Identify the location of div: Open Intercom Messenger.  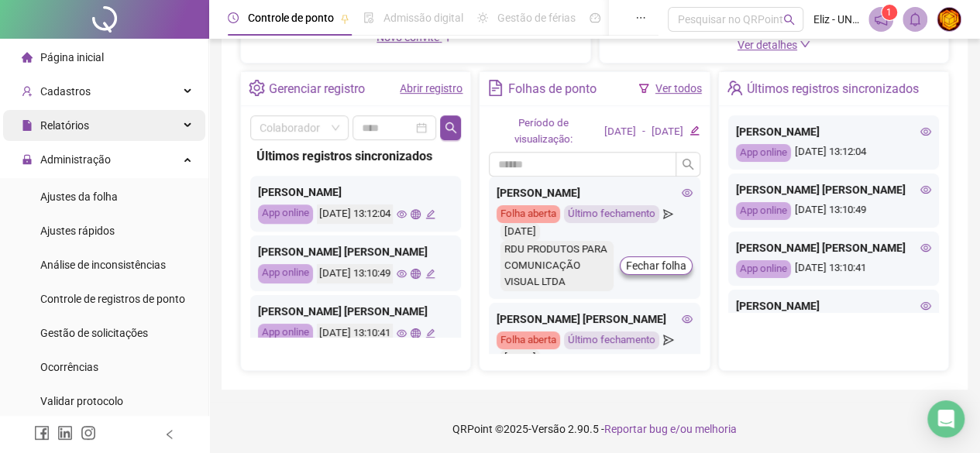
(946, 419).